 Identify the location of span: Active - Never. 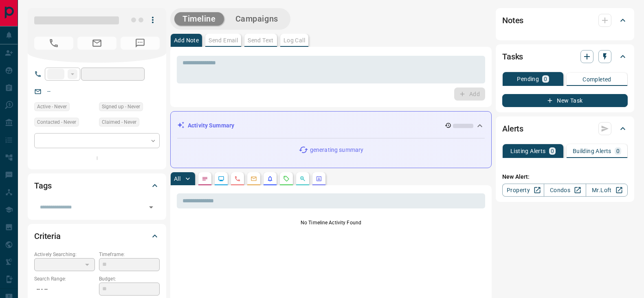
(52, 107).